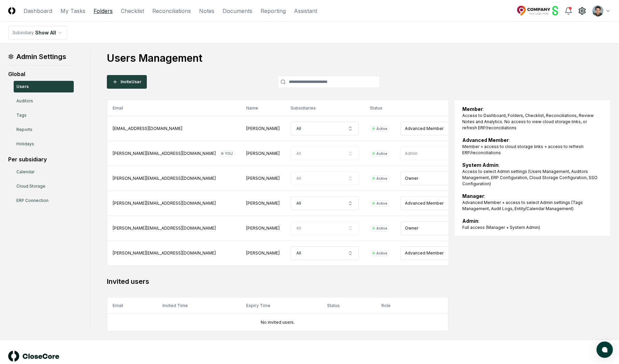  What do you see at coordinates (12, 10) in the screenshot?
I see `img: Logo` at bounding box center [12, 10].